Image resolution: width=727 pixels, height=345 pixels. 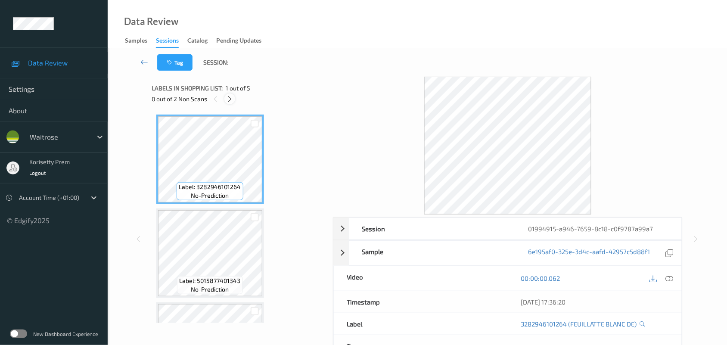 I want to click on div: Sample6e195af0-325e-3d4c-aafd-42957c5d88f1, so click(x=508, y=253).